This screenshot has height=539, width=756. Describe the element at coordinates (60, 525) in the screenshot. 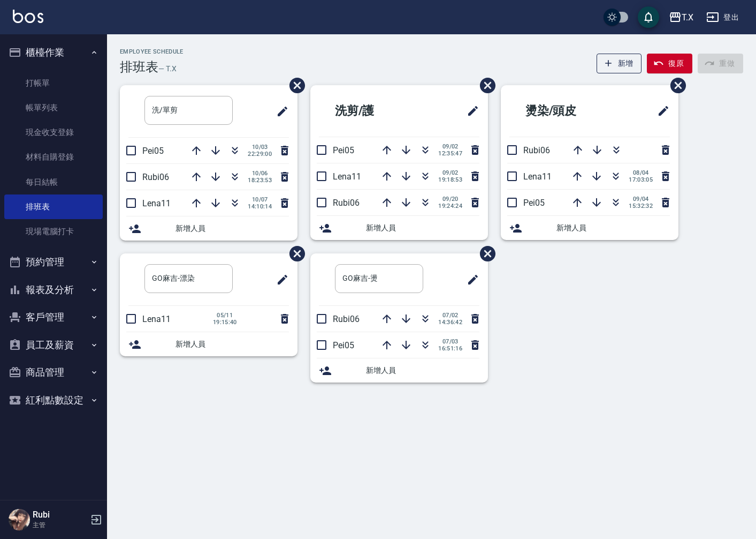

I see `p: 主管` at that location.